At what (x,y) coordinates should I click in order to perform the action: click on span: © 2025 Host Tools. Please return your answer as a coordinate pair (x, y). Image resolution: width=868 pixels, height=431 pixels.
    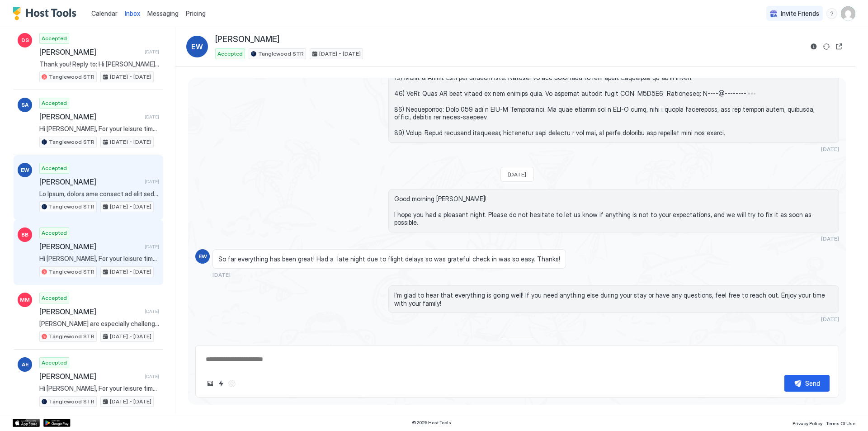
    Looking at the image, I should click on (431, 422).